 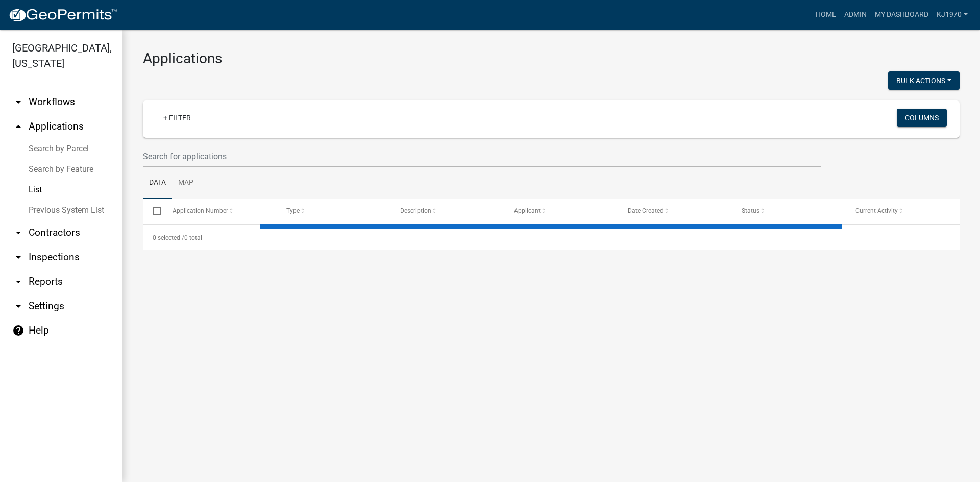 What do you see at coordinates (333, 211) in the screenshot?
I see `datatable-header-cell: Type` at bounding box center [333, 211].